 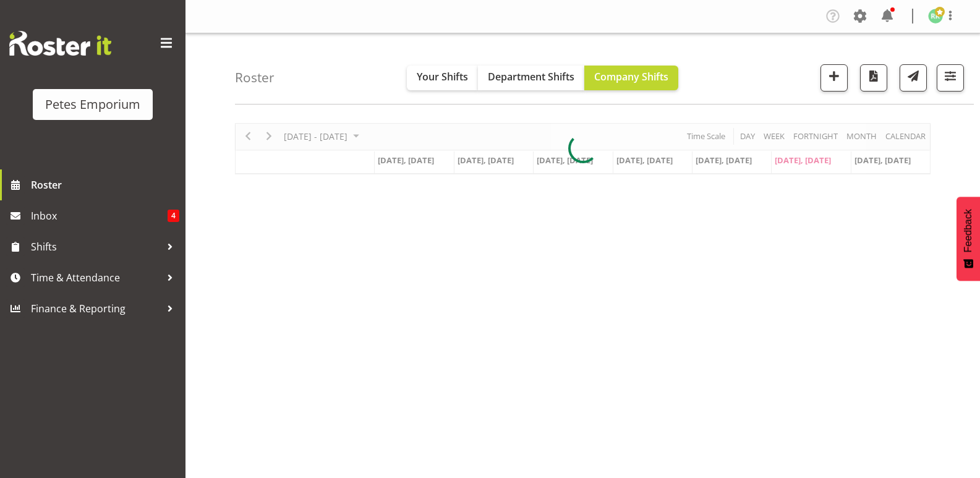 I want to click on button: Add a new shift, so click(x=835, y=78).